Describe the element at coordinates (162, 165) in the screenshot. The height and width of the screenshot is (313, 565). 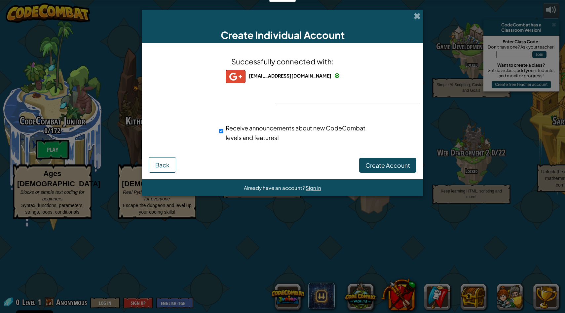
I see `button: Back` at that location.